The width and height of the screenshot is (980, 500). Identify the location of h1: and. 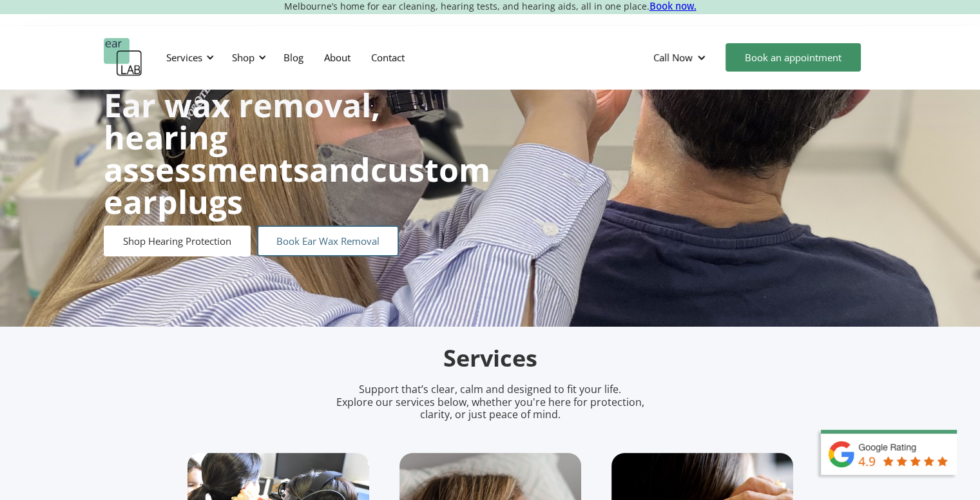
(297, 154).